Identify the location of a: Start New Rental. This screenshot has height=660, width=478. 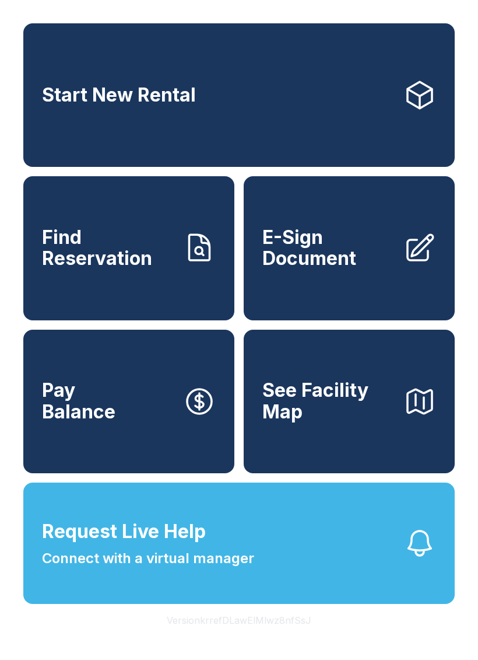
(239, 95).